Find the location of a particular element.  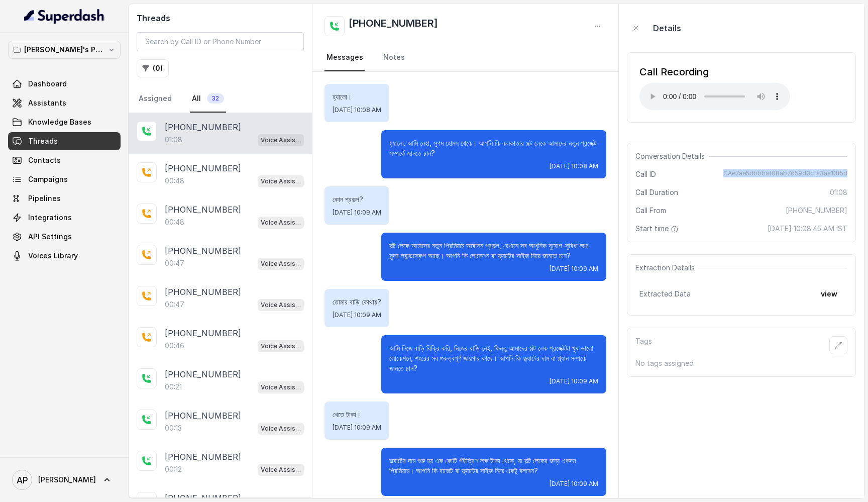

span: Dashboard is located at coordinates (47, 84).